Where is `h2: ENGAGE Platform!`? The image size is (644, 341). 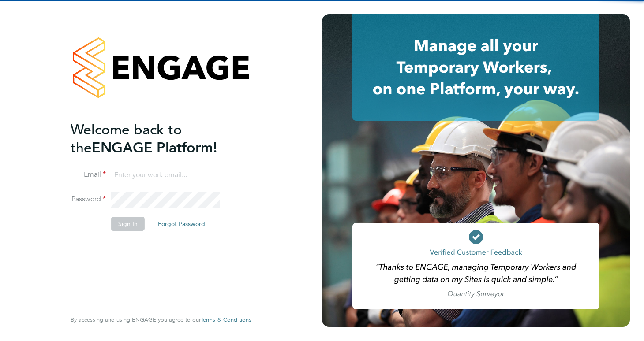 h2: ENGAGE Platform! is located at coordinates (157, 139).